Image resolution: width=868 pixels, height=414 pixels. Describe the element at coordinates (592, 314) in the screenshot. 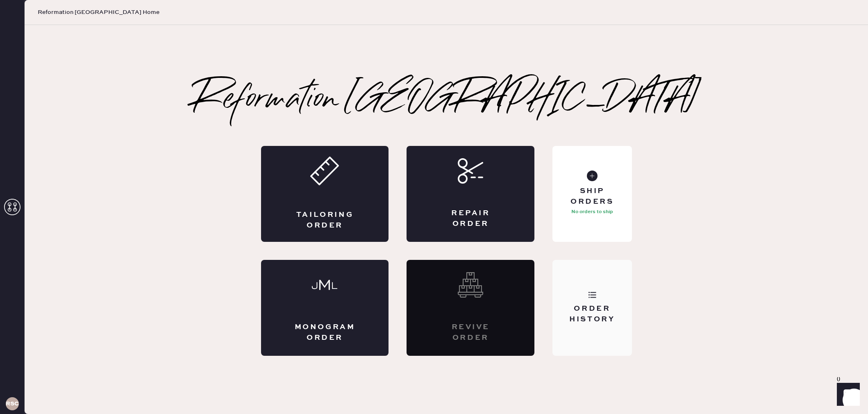

I see `div: Order History` at that location.